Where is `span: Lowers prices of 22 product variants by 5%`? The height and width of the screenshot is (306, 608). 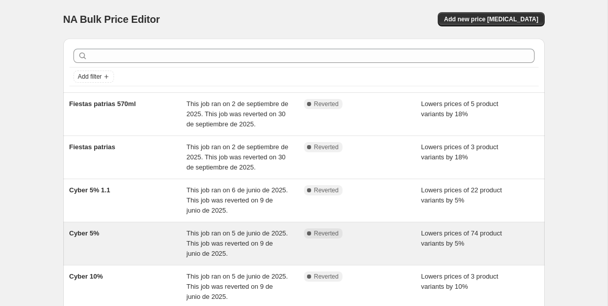 span: Lowers prices of 22 product variants by 5% is located at coordinates (462, 195).